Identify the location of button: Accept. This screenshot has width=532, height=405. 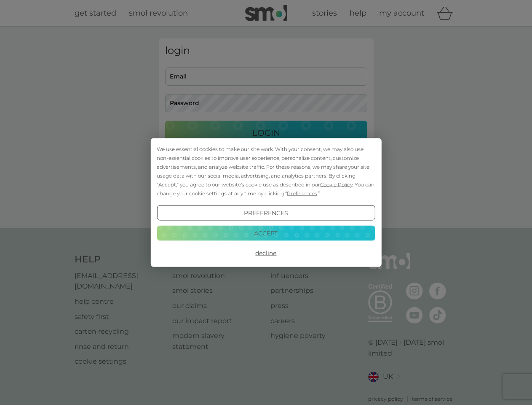
(266, 233).